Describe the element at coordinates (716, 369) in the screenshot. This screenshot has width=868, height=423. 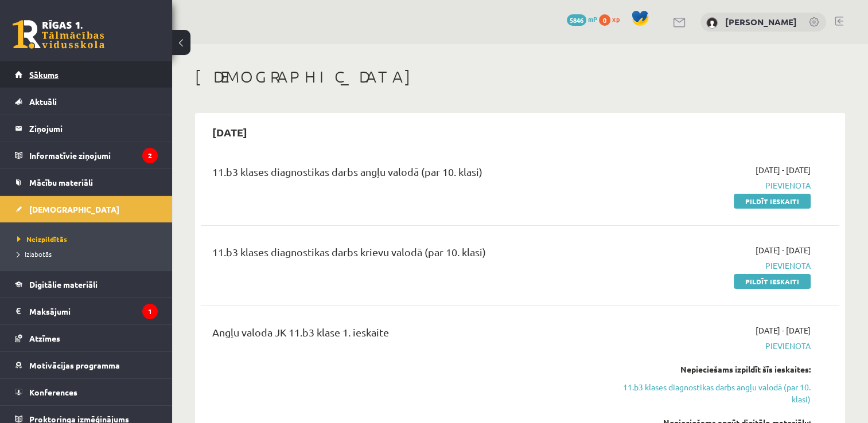
I see `div: Nepieciešams izpildīt šīs ieskaites:` at that location.